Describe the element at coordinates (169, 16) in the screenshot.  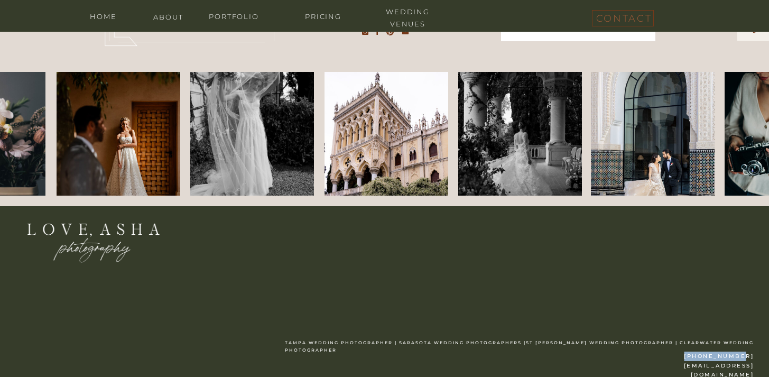
I see `nav: about` at that location.